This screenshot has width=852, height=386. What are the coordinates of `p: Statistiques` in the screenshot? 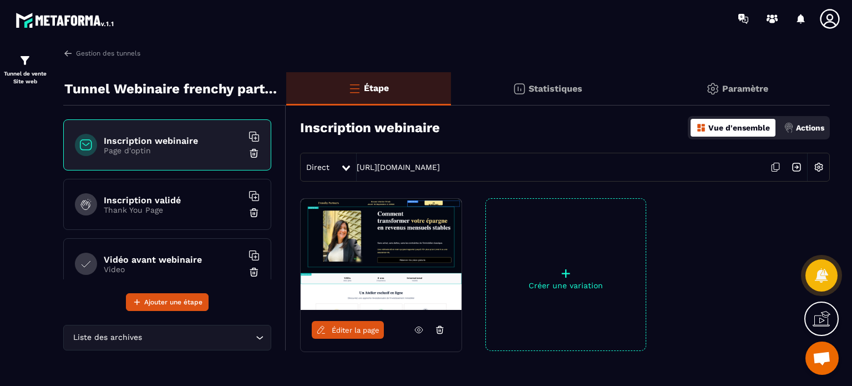 It's located at (555, 88).